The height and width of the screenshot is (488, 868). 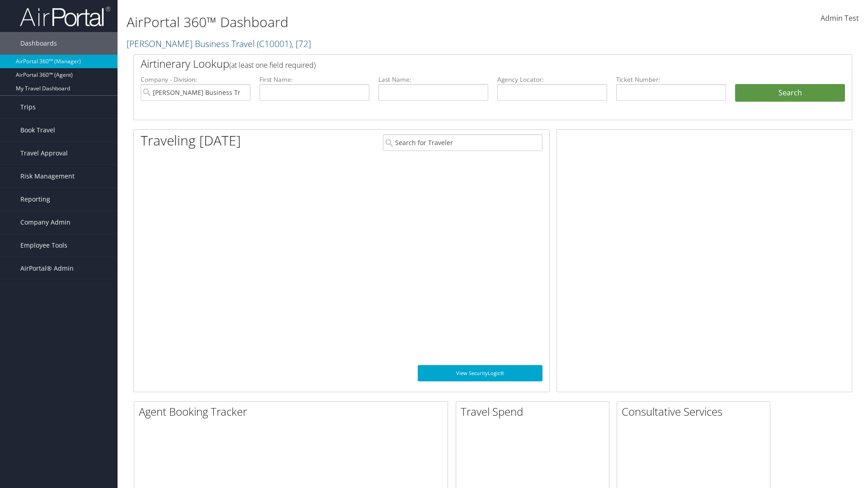 What do you see at coordinates (47, 176) in the screenshot?
I see `span: Risk Management` at bounding box center [47, 176].